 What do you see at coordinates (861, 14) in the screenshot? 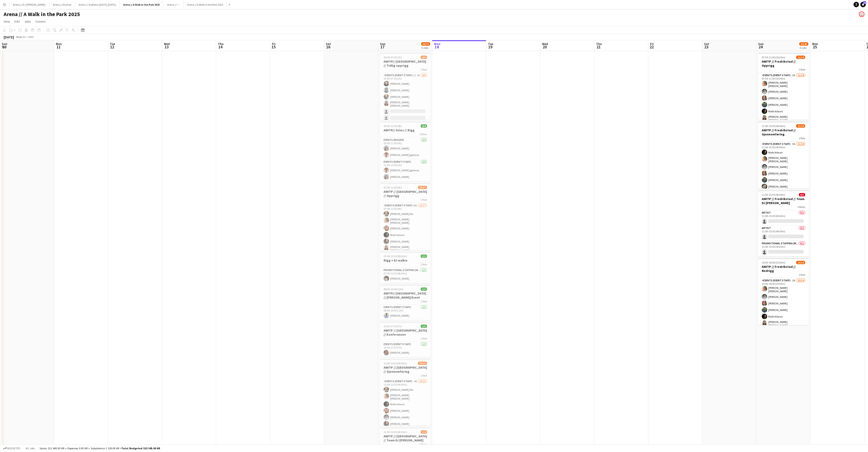
I see `app-user-avatar: Tuva Bakken` at bounding box center [861, 14].